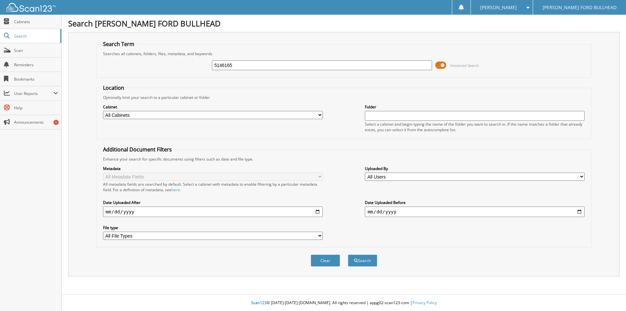 This screenshot has height=311, width=626. Describe the element at coordinates (475, 127) in the screenshot. I see `div: Select a cabinet and begin typing the name of the folder you want to search in. If the name match...` at that location.